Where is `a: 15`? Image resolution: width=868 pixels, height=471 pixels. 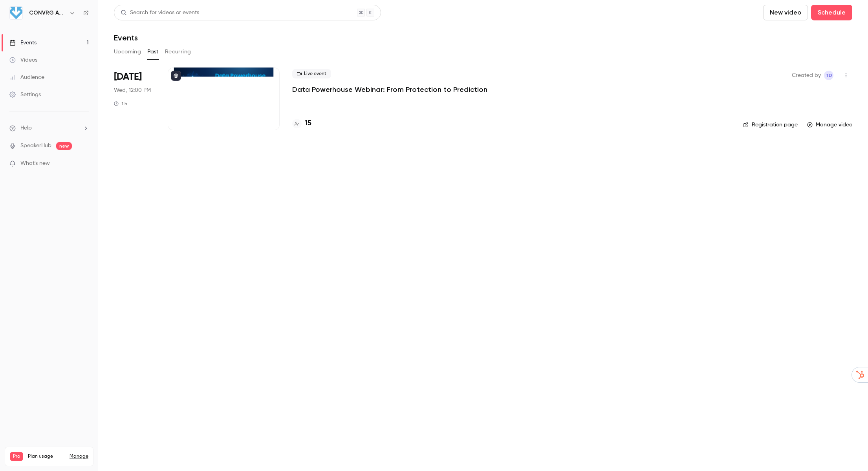 a: 15 is located at coordinates (302, 123).